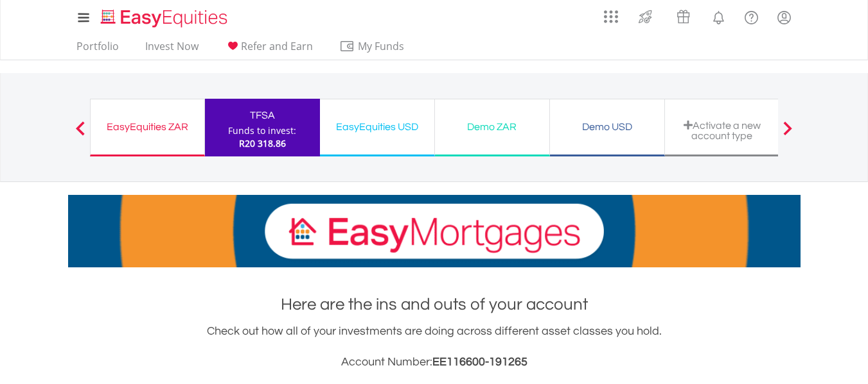 Image resolution: width=868 pixels, height=384 pixels. What do you see at coordinates (492, 127) in the screenshot?
I see `div: Demo ZAR` at bounding box center [492, 127].